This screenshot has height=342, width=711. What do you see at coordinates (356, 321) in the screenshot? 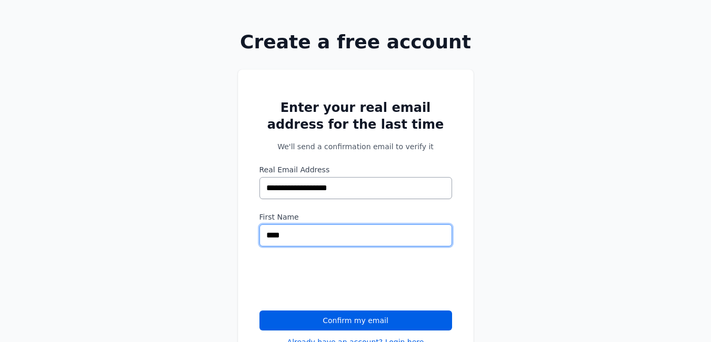
I see `button: Confirm my email` at bounding box center [356, 321].